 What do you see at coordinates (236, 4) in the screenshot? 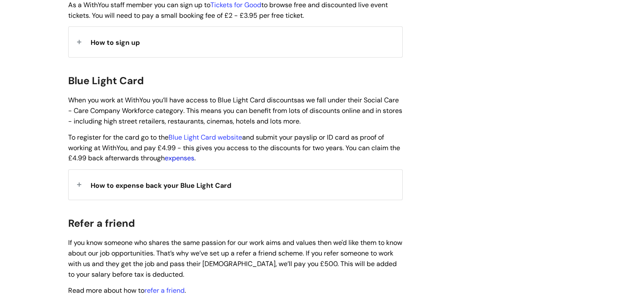
I see `a: Tickets for Good` at bounding box center [236, 4].